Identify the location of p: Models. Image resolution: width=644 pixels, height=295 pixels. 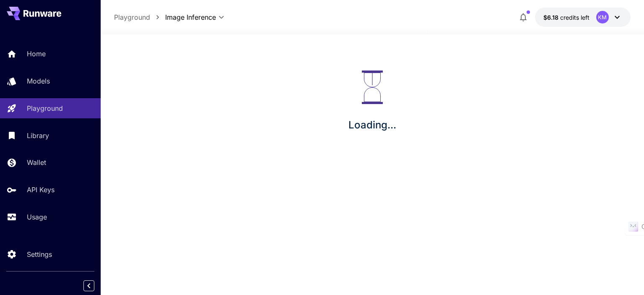
(38, 81).